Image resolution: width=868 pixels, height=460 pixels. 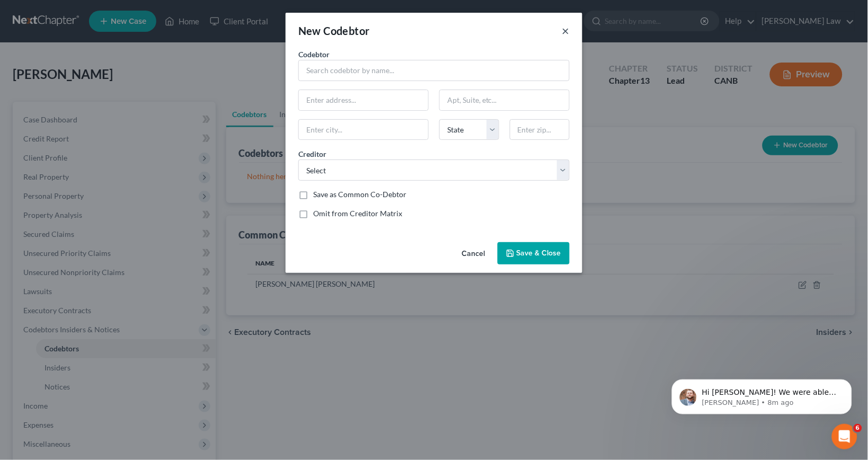 I want to click on button: Cancel, so click(x=474, y=254).